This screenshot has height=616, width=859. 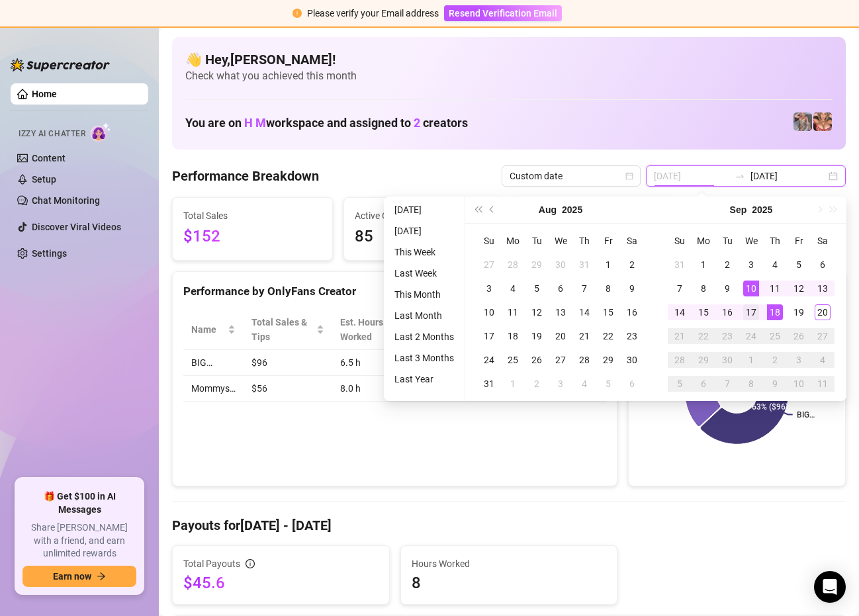 I want to click on td: 2025-09-01, so click(x=703, y=264).